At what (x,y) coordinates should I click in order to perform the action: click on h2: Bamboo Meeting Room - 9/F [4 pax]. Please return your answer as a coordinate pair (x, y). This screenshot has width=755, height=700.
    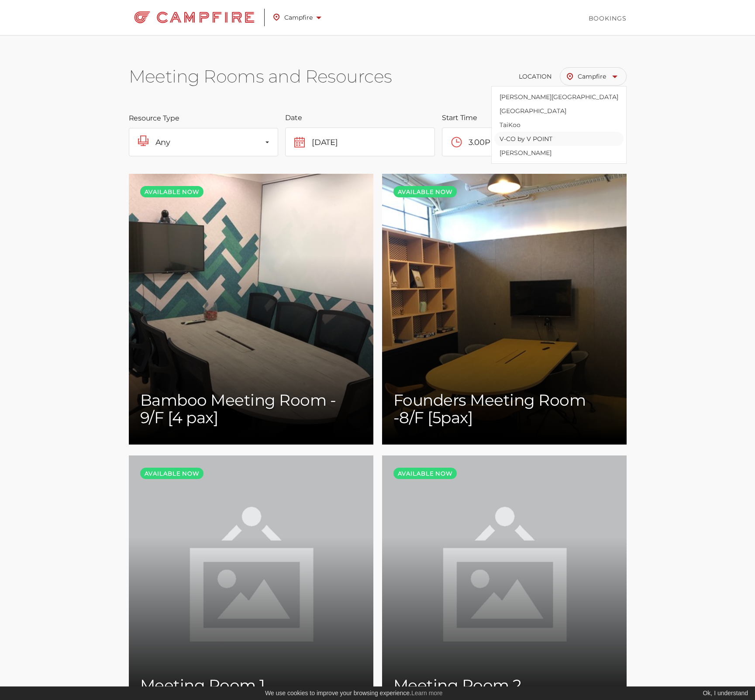
    Looking at the image, I should click on (251, 409).